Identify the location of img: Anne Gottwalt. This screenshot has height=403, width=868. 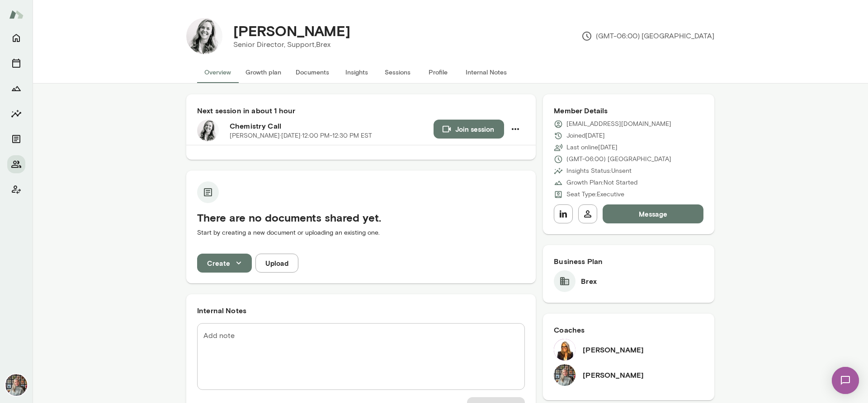
(204, 36).